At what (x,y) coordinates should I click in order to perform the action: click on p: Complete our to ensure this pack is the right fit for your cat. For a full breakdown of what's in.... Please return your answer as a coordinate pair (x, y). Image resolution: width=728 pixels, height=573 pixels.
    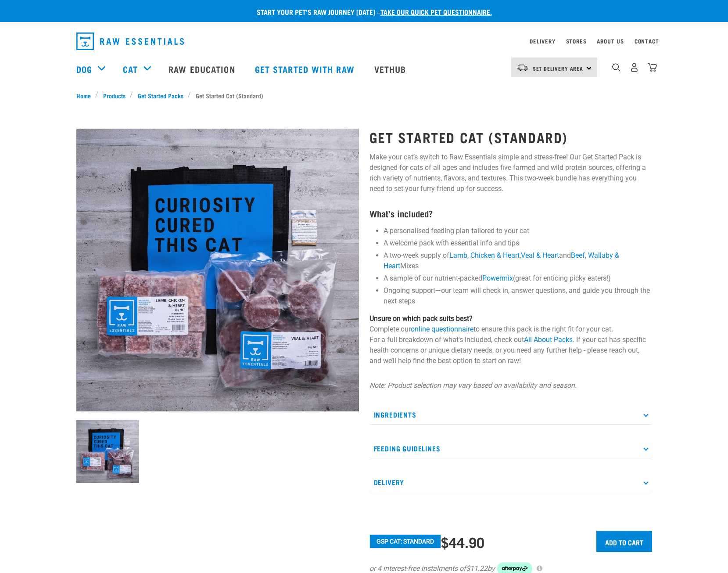
    Looking at the image, I should click on (511, 340).